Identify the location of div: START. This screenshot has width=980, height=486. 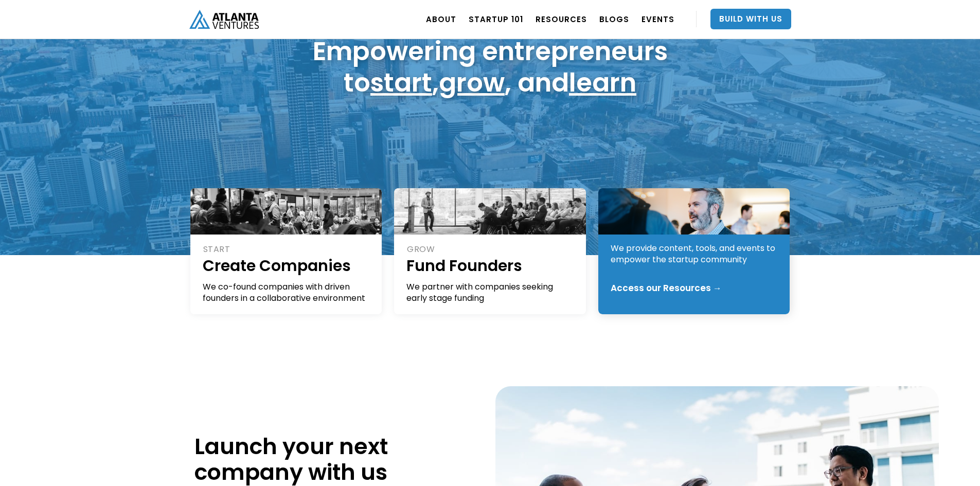
(287, 249).